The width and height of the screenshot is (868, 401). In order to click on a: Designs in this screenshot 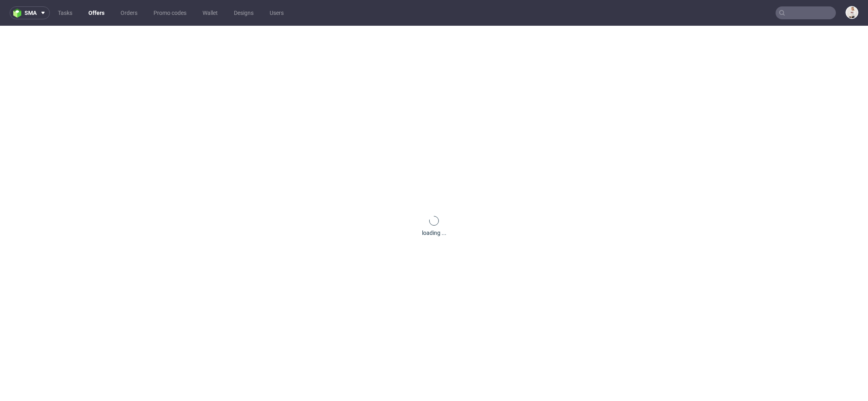, I will do `click(244, 13)`.